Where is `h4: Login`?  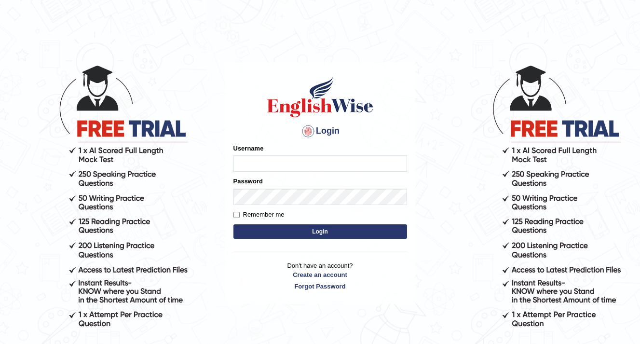 h4: Login is located at coordinates (320, 131).